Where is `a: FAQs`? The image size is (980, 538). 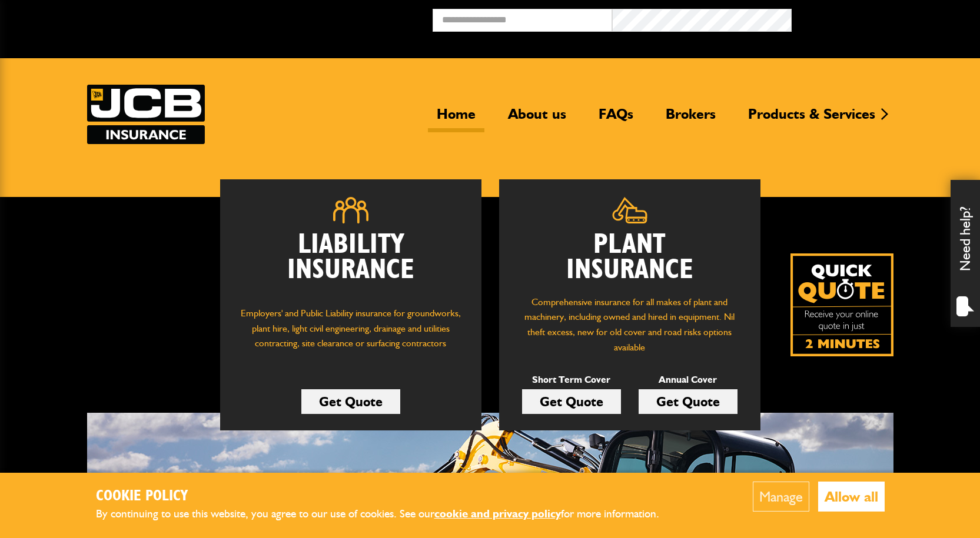 a: FAQs is located at coordinates (616, 119).